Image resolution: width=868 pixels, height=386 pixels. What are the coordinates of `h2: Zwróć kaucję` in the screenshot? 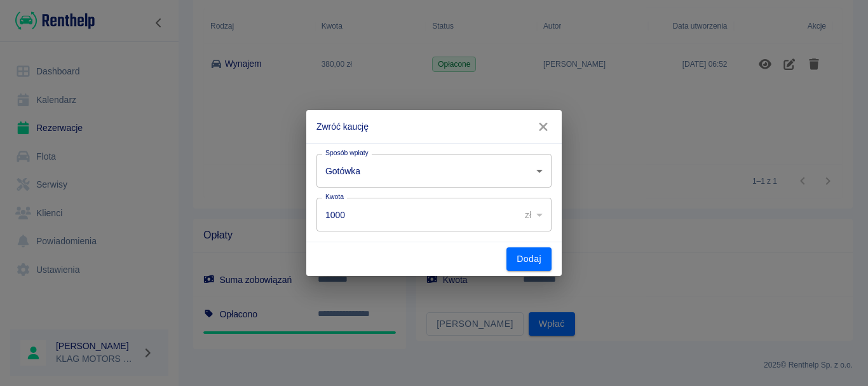 It's located at (434, 127).